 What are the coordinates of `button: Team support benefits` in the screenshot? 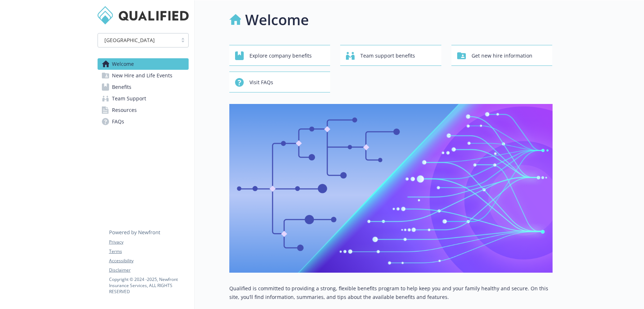 It's located at (391, 56).